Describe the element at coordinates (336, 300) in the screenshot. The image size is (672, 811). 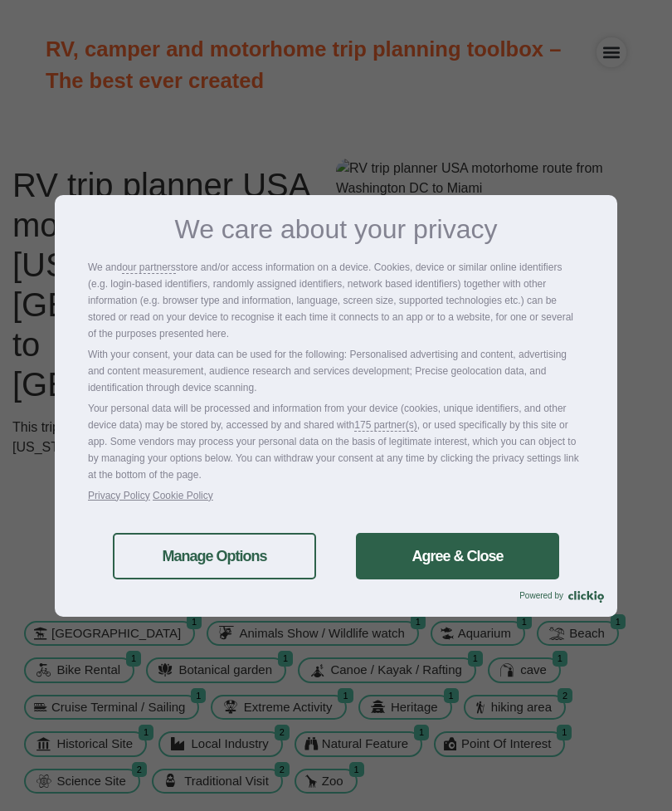
I see `p: We and store and/or access information on a device. Cookies, device or similar online identifiers...` at that location.